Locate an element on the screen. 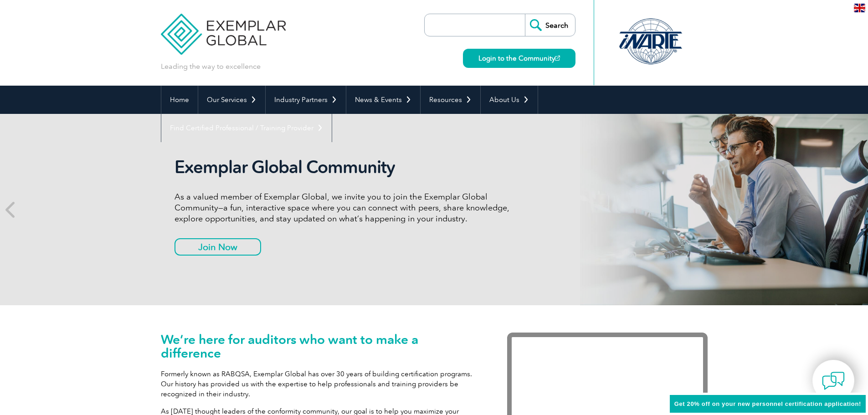 Image resolution: width=868 pixels, height=415 pixels. a: News & Events is located at coordinates (383, 100).